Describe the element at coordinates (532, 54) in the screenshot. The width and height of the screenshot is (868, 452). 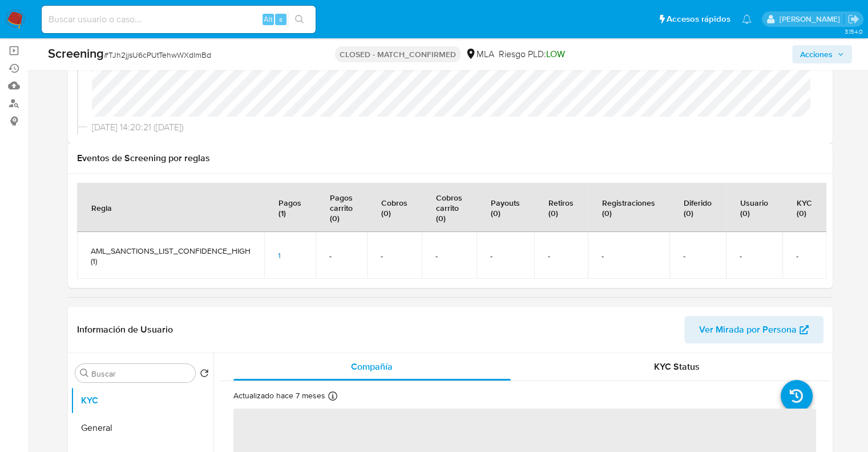
I see `span: Riesgo PLD:` at that location.